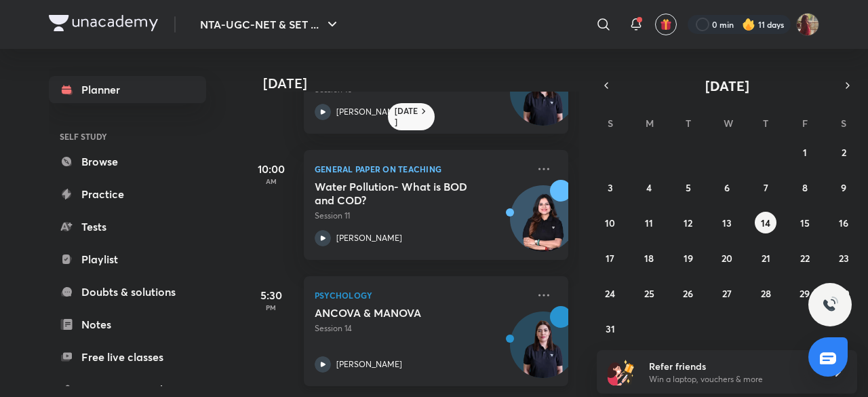 This screenshot has height=397, width=868. Describe the element at coordinates (732, 365) in the screenshot. I see `h6: Refer friends` at that location.